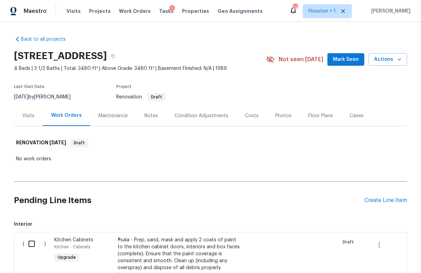 This screenshot has height=273, width=421. What do you see at coordinates (35, 11) in the screenshot?
I see `span: Maestro` at bounding box center [35, 11].